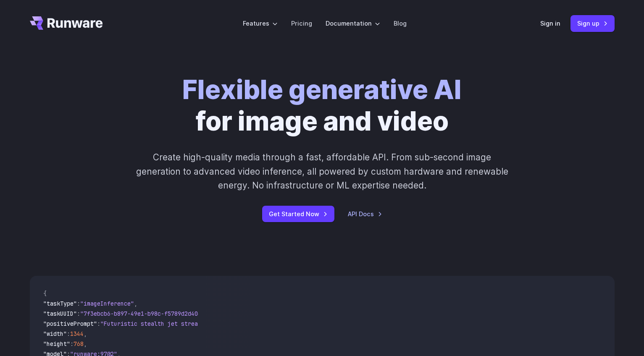 The height and width of the screenshot is (356, 644). What do you see at coordinates (550, 23) in the screenshot?
I see `a: Sign in` at bounding box center [550, 23].